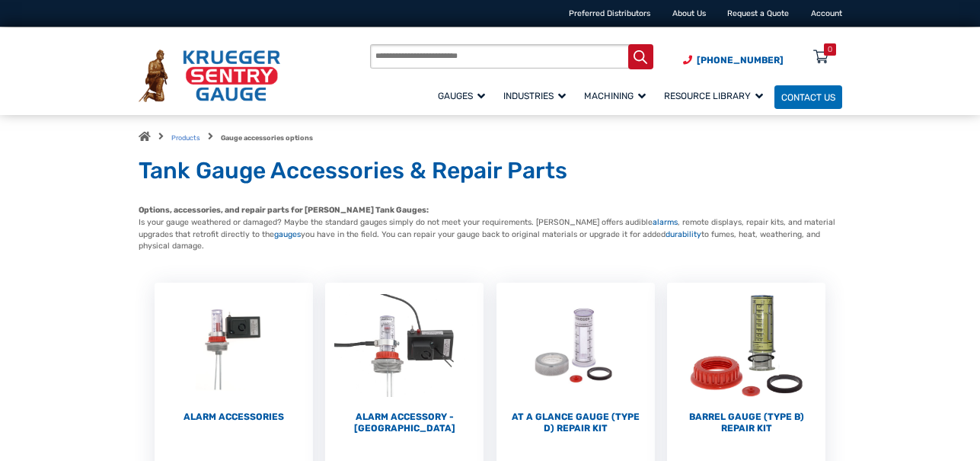 This screenshot has height=461, width=980. What do you see at coordinates (808, 97) in the screenshot?
I see `a: Contact Us` at bounding box center [808, 97].